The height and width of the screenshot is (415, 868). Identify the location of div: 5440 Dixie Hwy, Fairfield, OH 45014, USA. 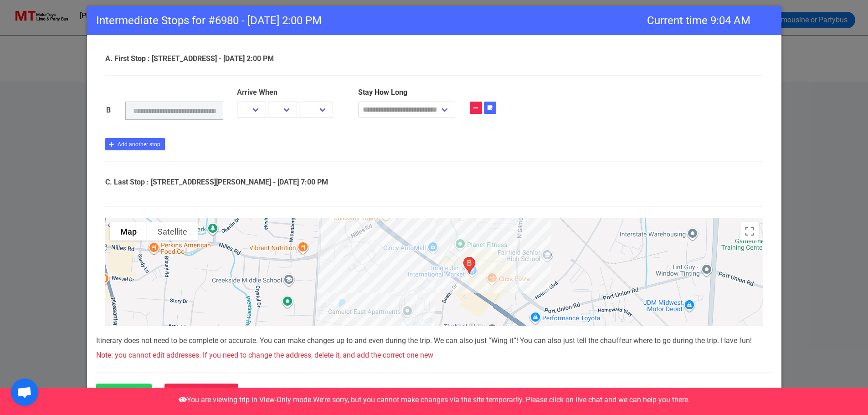
(469, 265).